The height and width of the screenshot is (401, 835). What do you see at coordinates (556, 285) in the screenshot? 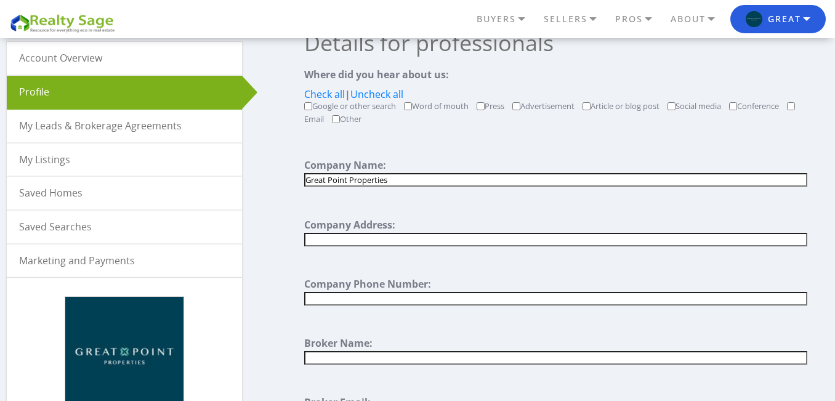
I see `div: Company Phone Number:` at bounding box center [556, 285].